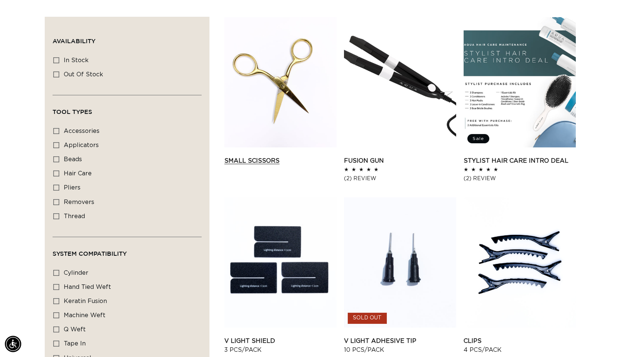 This screenshot has width=644, height=357. Describe the element at coordinates (127, 109) in the screenshot. I see `summary: Tool Types (0 selected)` at that location.